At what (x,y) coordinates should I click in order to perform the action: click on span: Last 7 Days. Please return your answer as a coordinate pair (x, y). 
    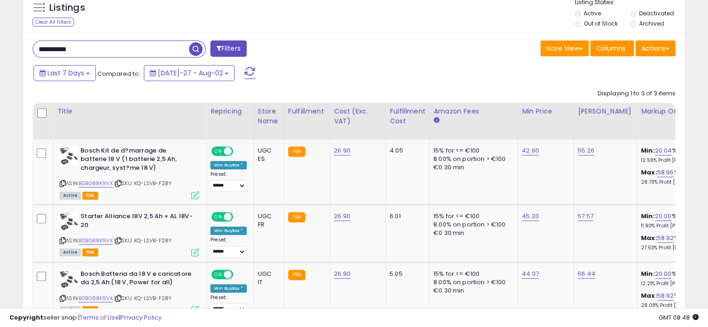
    Looking at the image, I should click on (66, 73).